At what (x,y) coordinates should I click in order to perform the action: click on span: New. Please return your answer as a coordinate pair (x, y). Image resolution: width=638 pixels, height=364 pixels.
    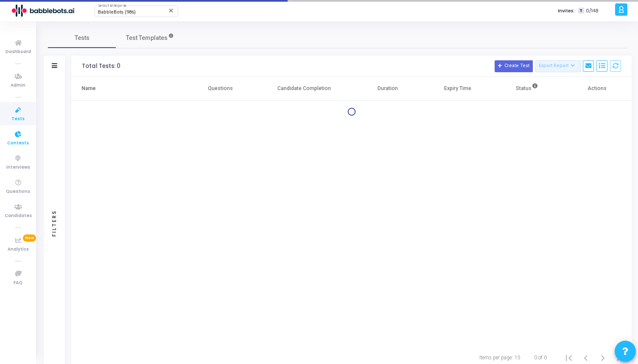
    Looking at the image, I should click on (29, 238).